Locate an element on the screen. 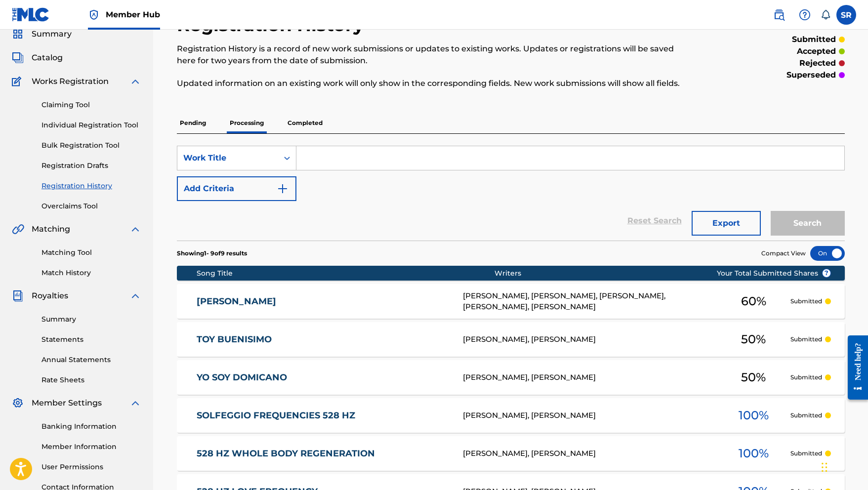 Image resolution: width=868 pixels, height=490 pixels. p: Updated information on an existing work will only show in the corresponding fields. New work subm... is located at coordinates (434, 84).